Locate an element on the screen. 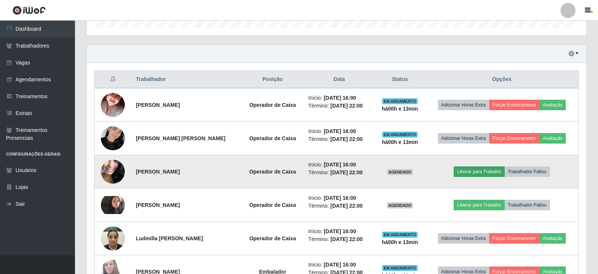 The image size is (598, 274). th: Data is located at coordinates (339, 80).